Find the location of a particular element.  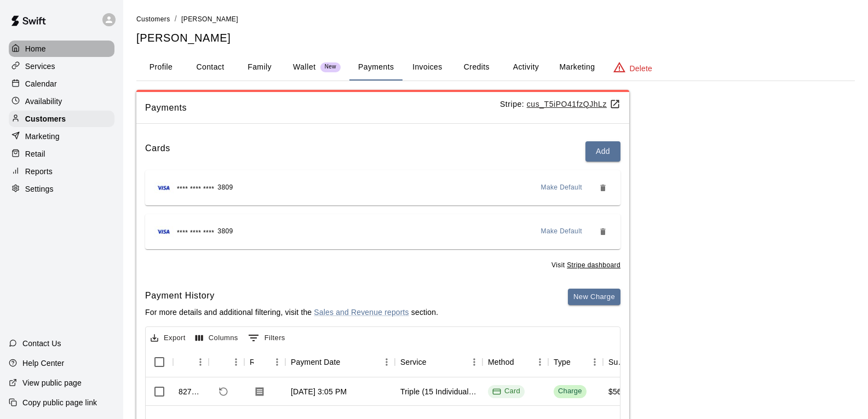

p: Services is located at coordinates (40, 66).